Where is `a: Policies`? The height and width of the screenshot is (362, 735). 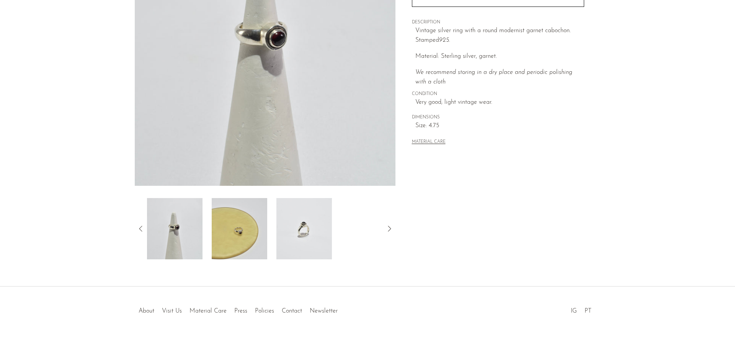
a: Policies is located at coordinates (264, 311).